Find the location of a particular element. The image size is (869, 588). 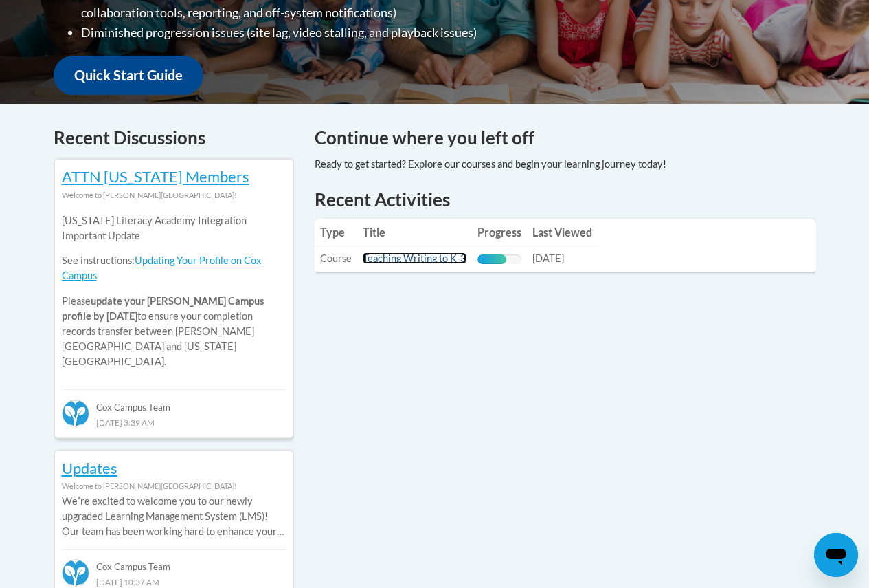

a: Quick Start Guide is located at coordinates (128, 75).